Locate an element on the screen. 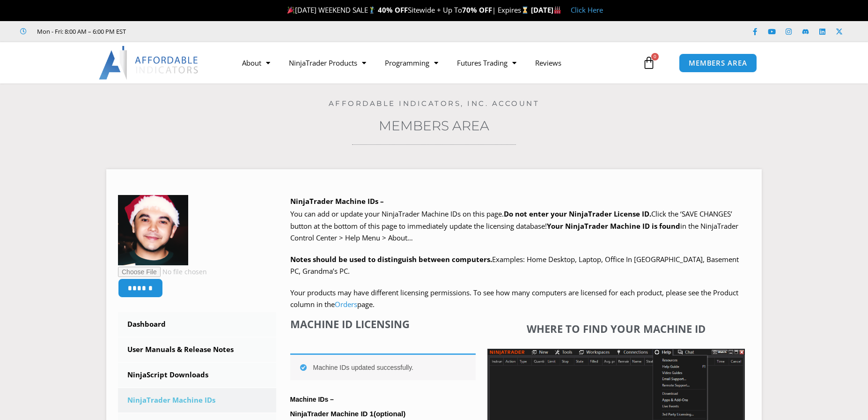 This screenshot has height=420, width=868. a: Affordable Indicators, Inc. Account is located at coordinates (434, 103).